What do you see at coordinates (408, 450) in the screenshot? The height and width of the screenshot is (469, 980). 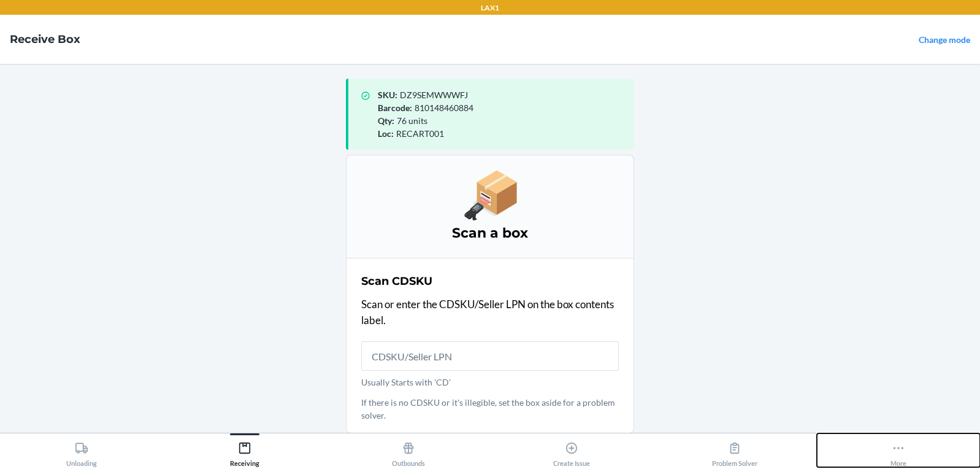 I see `button: Outbounds` at bounding box center [408, 450].